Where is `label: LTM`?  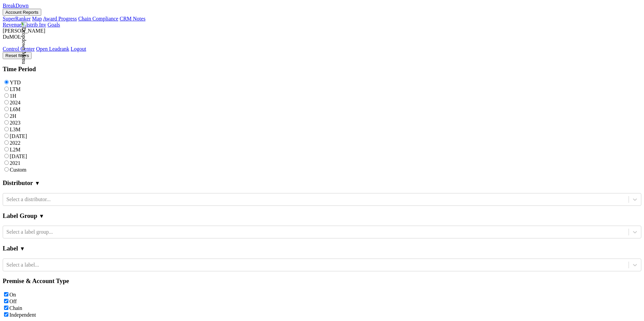
label: LTM is located at coordinates (15, 89).